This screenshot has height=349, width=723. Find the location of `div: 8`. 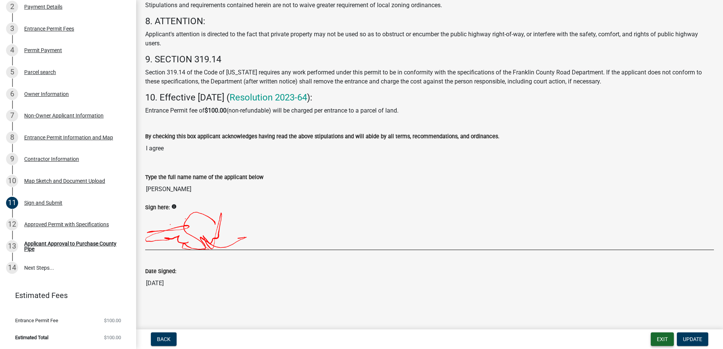

div: 8 is located at coordinates (12, 138).